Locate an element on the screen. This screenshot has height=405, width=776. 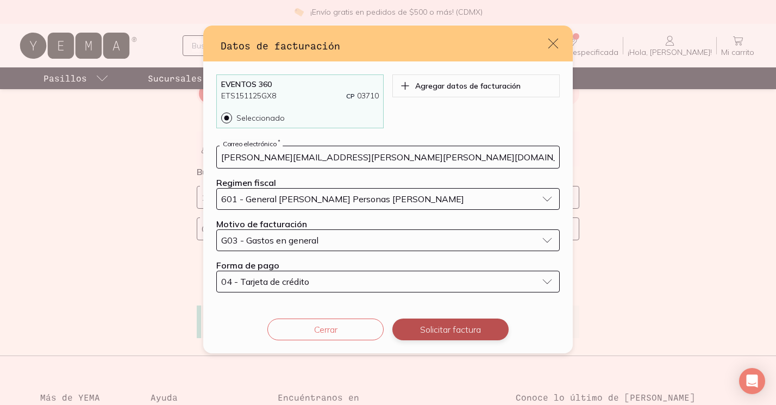
p: ETS151125GX8 is located at coordinates (248, 96).